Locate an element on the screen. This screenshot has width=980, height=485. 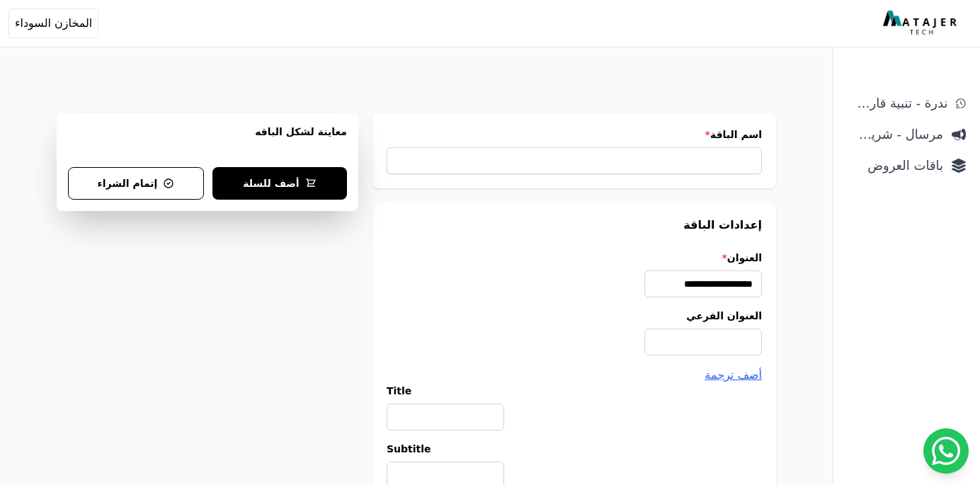
button: أضف ترجمة is located at coordinates (733, 375).